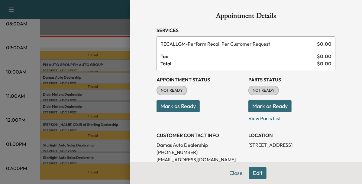 The image size is (362, 184). I want to click on span: Total, so click(239, 63).